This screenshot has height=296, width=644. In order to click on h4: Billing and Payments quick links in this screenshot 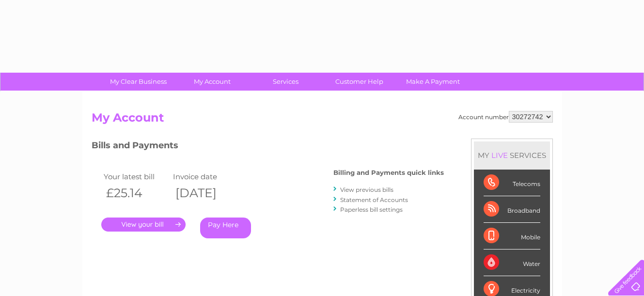, I will do `click(389, 172)`.